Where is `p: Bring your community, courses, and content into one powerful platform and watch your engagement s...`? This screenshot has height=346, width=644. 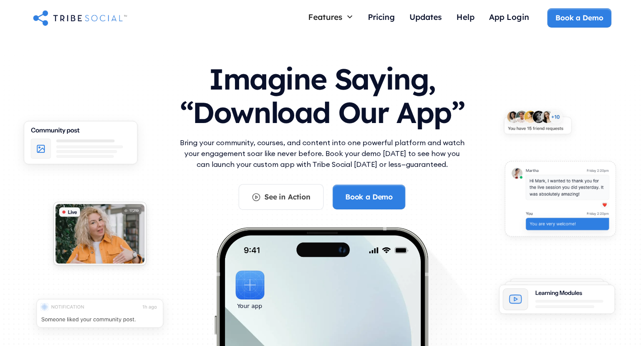
p: Bring your community, courses, and content into one powerful platform and watch your engagement s... is located at coordinates (322, 153).